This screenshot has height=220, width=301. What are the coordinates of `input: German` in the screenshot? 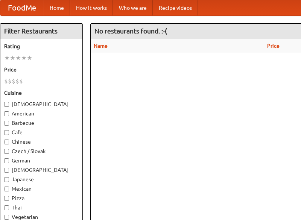 It's located at (6, 161).